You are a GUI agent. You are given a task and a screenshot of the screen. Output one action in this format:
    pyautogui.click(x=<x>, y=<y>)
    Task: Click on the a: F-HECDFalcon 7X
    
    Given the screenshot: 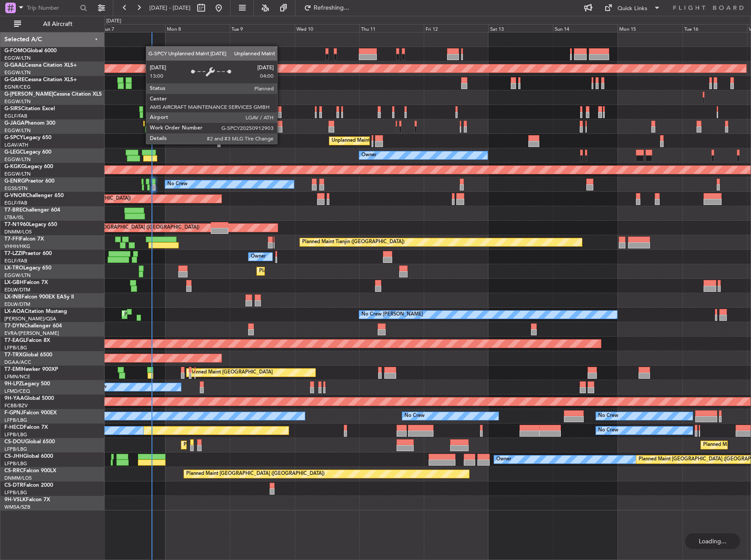 What is the action you would take?
    pyautogui.click(x=26, y=428)
    